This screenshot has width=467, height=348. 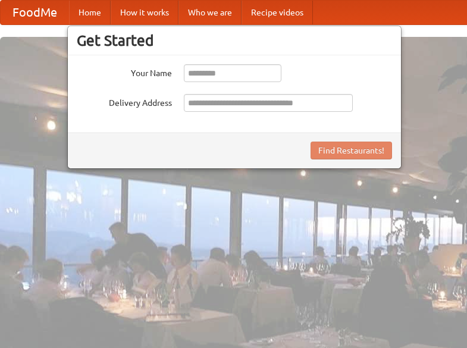 I want to click on a: How it works, so click(x=145, y=12).